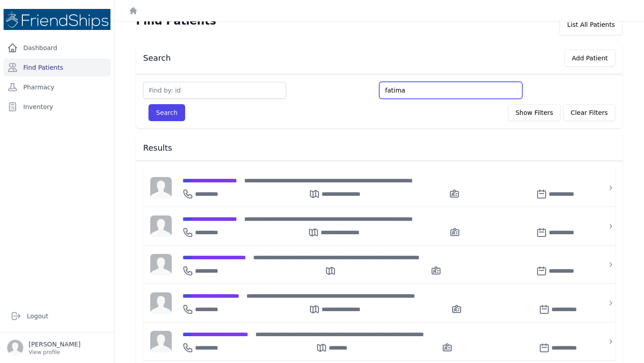 This screenshot has width=644, height=363. Describe the element at coordinates (589, 113) in the screenshot. I see `button: Clear Filters` at that location.